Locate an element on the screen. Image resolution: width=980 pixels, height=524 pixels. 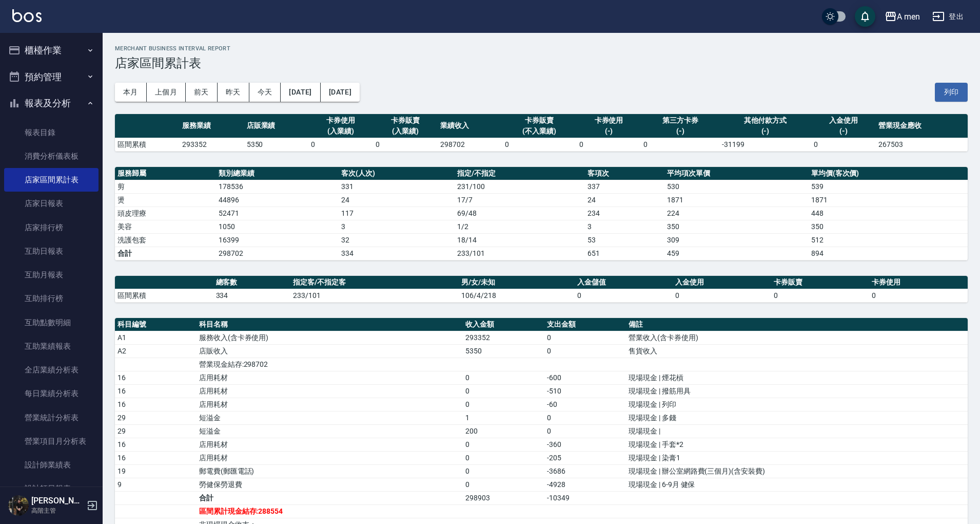
td: 24 is located at coordinates (624, 200).